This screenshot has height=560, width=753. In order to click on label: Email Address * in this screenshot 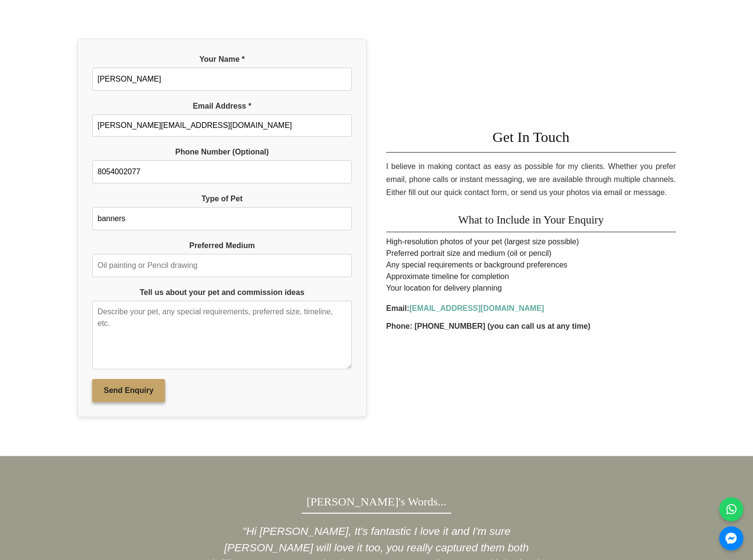, I will do `click(222, 107)`.